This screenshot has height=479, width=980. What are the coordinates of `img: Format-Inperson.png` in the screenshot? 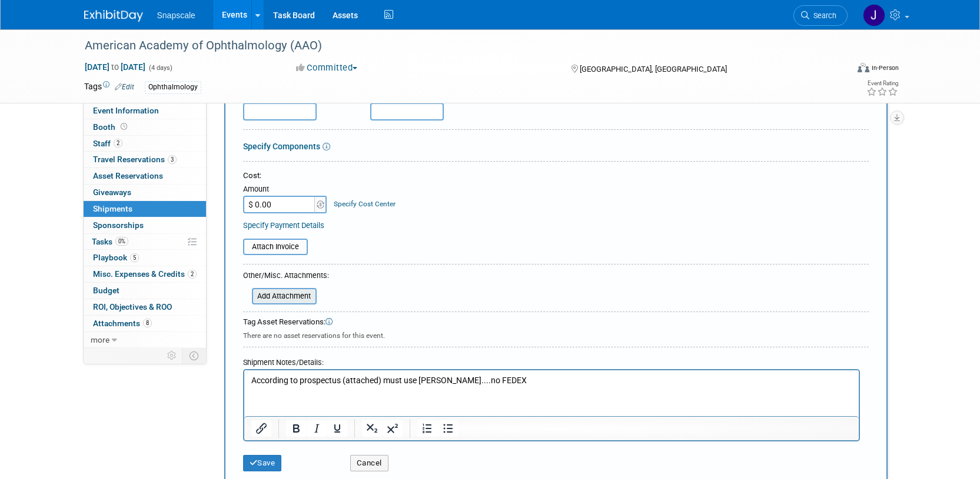 It's located at (863, 68).